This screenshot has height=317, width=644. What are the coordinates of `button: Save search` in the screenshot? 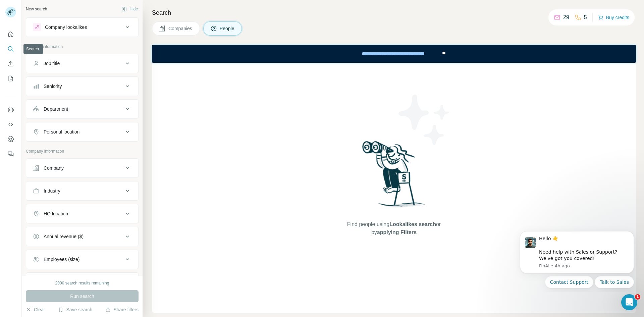 It's located at (75, 310).